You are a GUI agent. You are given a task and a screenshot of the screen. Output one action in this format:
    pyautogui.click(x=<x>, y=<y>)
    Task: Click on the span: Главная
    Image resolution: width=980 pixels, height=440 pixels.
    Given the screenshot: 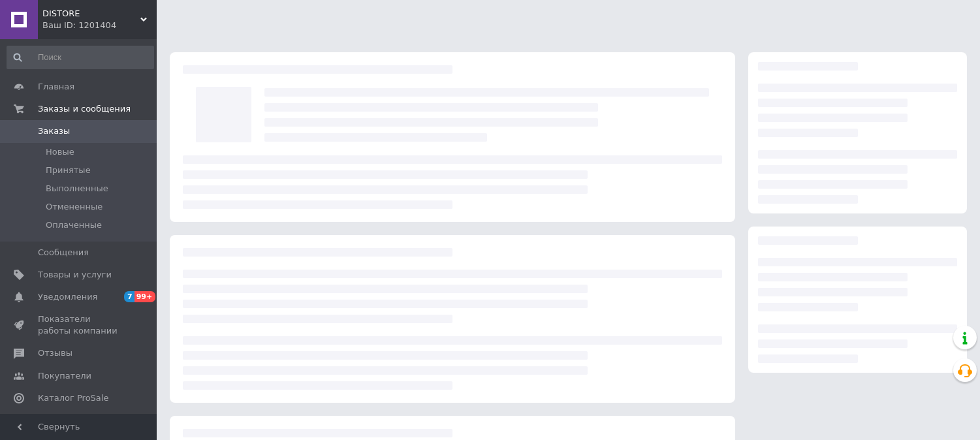 What is the action you would take?
    pyautogui.click(x=56, y=87)
    